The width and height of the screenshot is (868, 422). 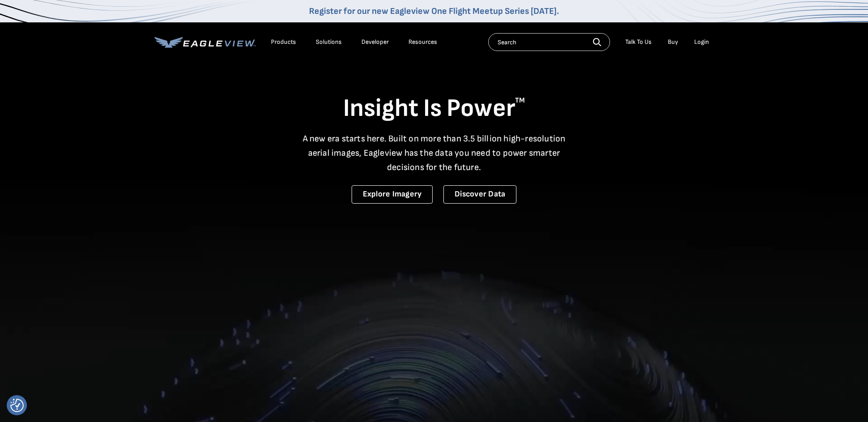 What do you see at coordinates (638, 42) in the screenshot?
I see `div: Talk To Us` at bounding box center [638, 42].